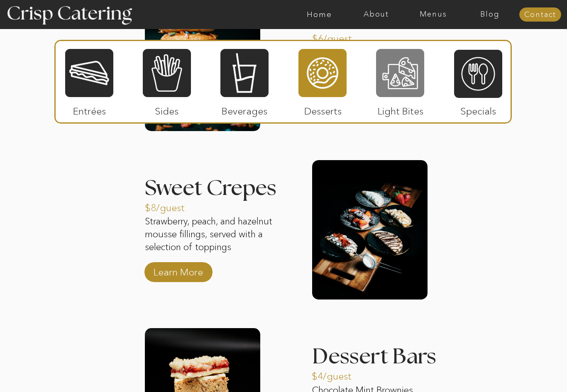 The height and width of the screenshot is (392, 567). Describe the element at coordinates (178, 270) in the screenshot. I see `a: Learn More` at that location.